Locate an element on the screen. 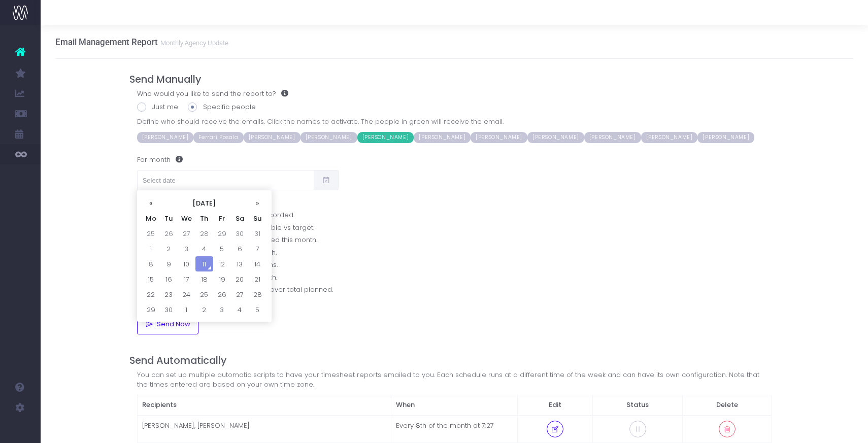 This screenshot has width=868, height=443. span: Ferrari Posala is located at coordinates (219, 137).